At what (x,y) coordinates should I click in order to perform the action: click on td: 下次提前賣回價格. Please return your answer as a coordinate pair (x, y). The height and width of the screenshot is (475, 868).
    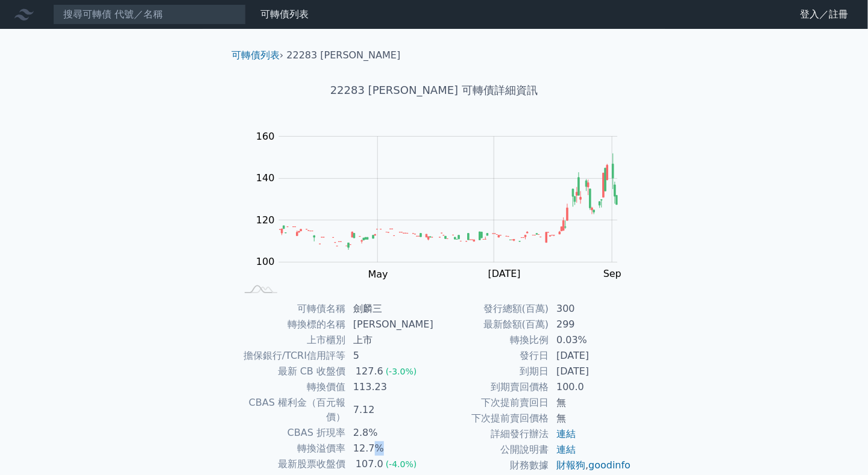
    Looking at the image, I should click on (491, 418).